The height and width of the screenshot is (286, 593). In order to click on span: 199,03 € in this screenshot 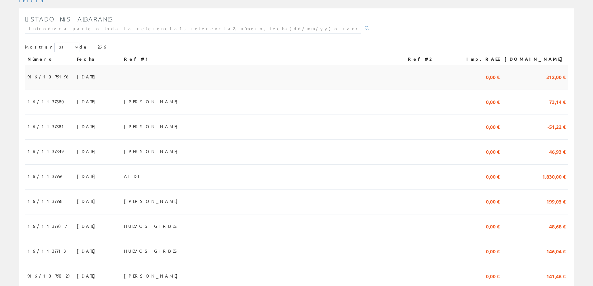, I will do `click(556, 201)`.